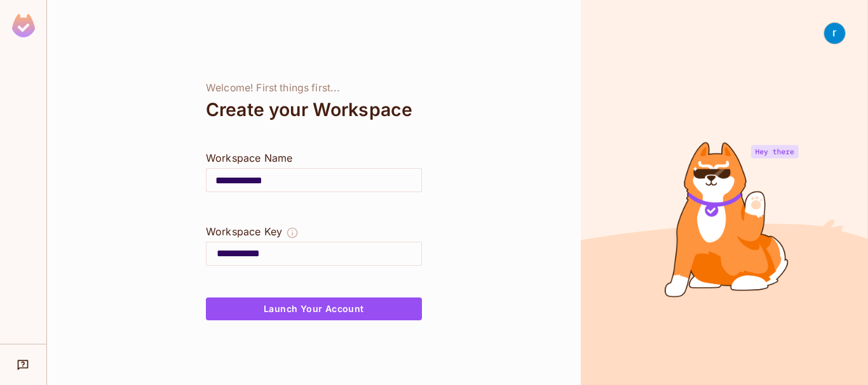 The image size is (868, 385). Describe the element at coordinates (314, 158) in the screenshot. I see `div: Workspace Name` at that location.